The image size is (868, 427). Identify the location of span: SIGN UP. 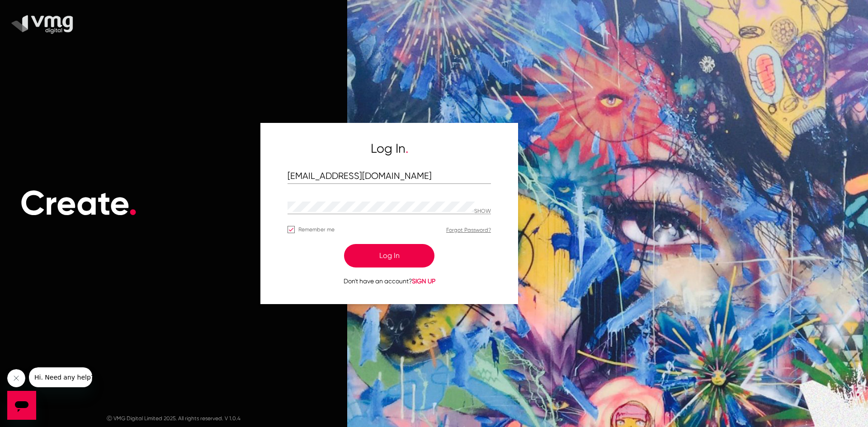
(424, 281).